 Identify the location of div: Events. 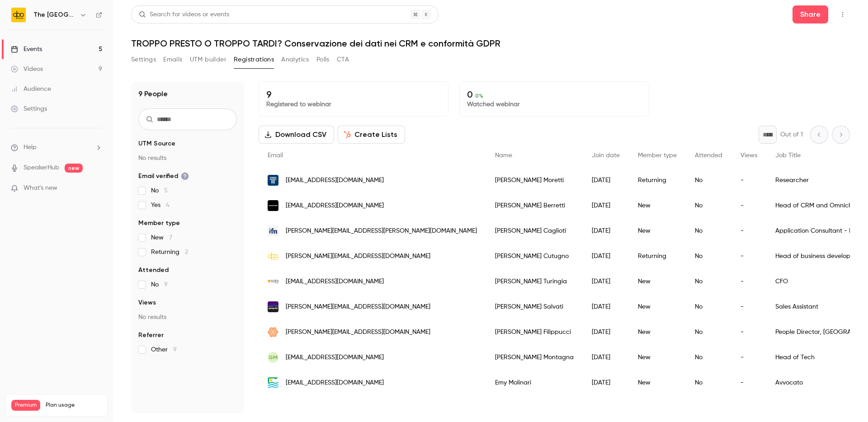
(26, 49).